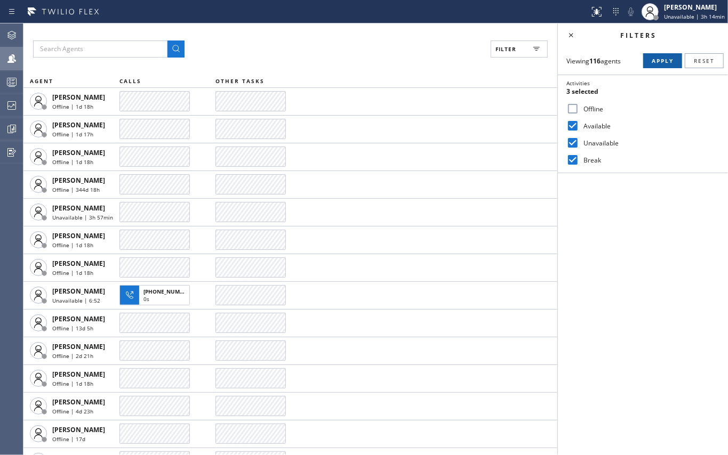 The width and height of the screenshot is (728, 455). What do you see at coordinates (649, 160) in the screenshot?
I see `label: Break` at bounding box center [649, 160].